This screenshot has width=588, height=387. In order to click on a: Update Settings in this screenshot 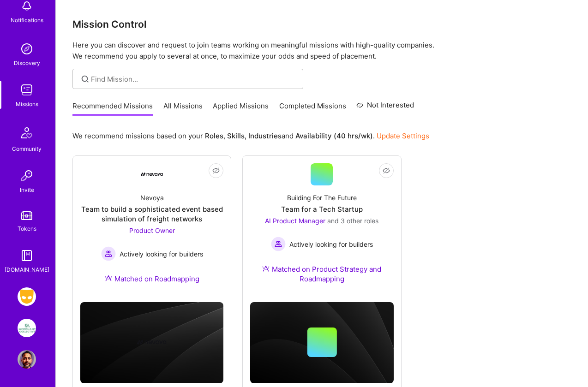, I will do `click(403, 135)`.